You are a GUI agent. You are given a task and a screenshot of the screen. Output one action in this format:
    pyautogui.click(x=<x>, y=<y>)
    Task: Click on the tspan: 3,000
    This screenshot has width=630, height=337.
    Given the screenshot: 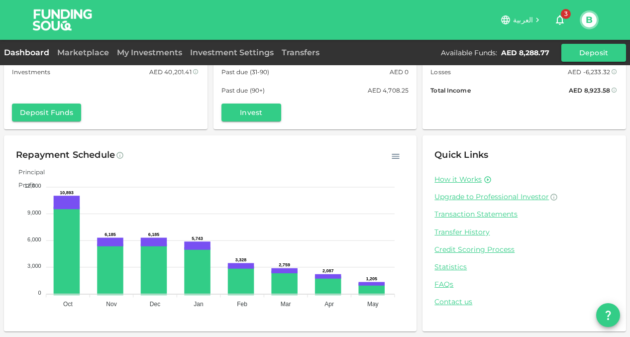 What is the action you would take?
    pyautogui.click(x=34, y=266)
    